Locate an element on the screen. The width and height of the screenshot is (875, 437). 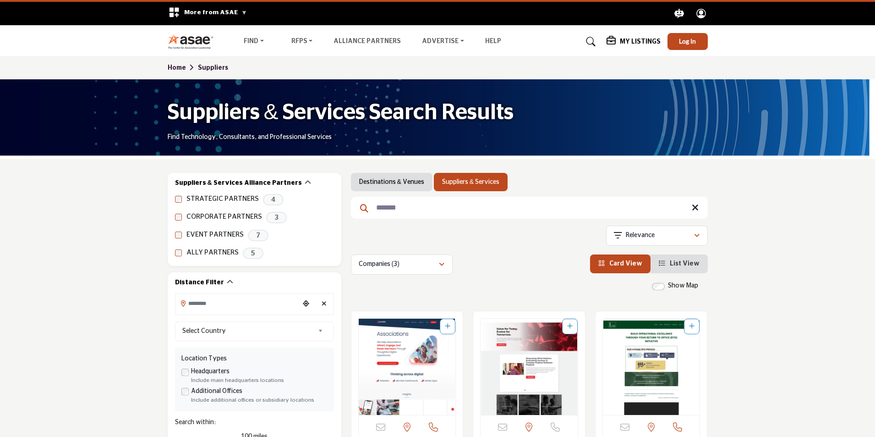
a: RFPs is located at coordinates (302, 42).